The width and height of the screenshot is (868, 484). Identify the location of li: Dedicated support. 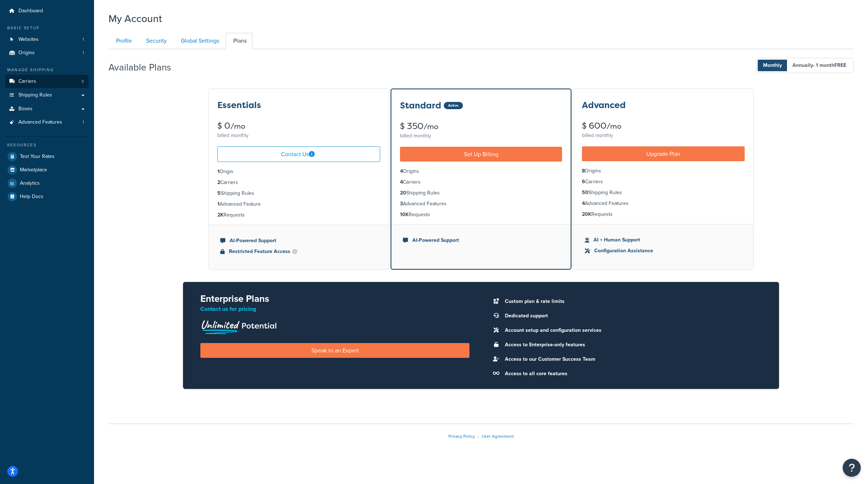
(631, 317).